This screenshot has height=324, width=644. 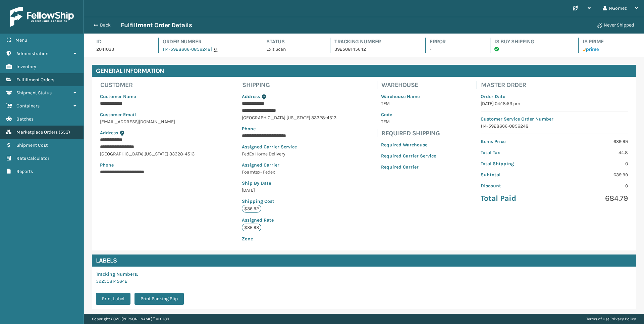 What do you see at coordinates (156, 25) in the screenshot?
I see `h3: Fulfillment Order Details` at bounding box center [156, 25].